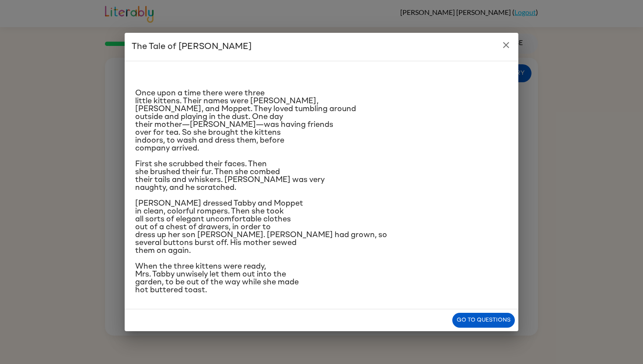 The height and width of the screenshot is (364, 643). Describe the element at coordinates (506, 45) in the screenshot. I see `button: close` at that location.